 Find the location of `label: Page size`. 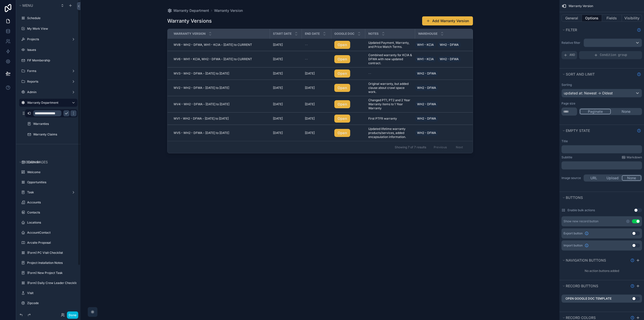

label: Page size is located at coordinates (568, 103).